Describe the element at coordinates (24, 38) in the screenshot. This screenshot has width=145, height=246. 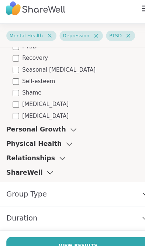
I see `span: Mental Health` at that location.